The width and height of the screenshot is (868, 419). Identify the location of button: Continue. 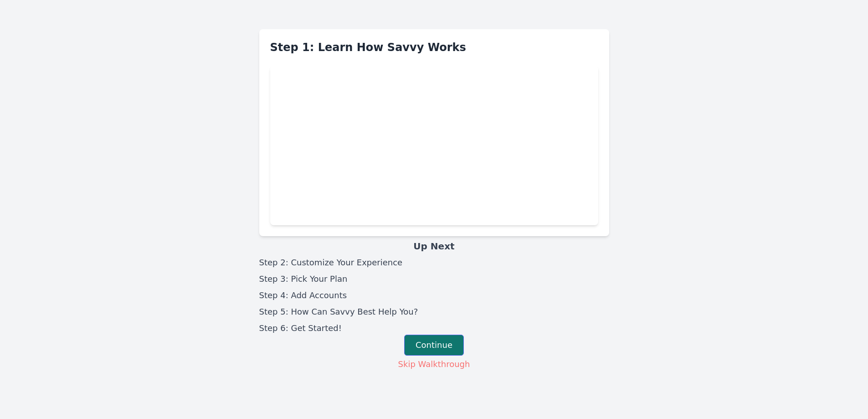
(434, 345).